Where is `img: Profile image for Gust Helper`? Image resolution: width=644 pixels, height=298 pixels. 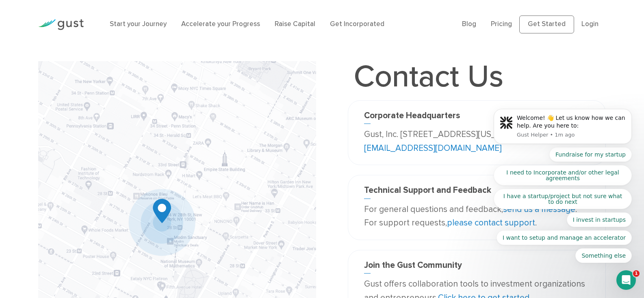
img: Profile image for Gust Helper is located at coordinates (24, 141).